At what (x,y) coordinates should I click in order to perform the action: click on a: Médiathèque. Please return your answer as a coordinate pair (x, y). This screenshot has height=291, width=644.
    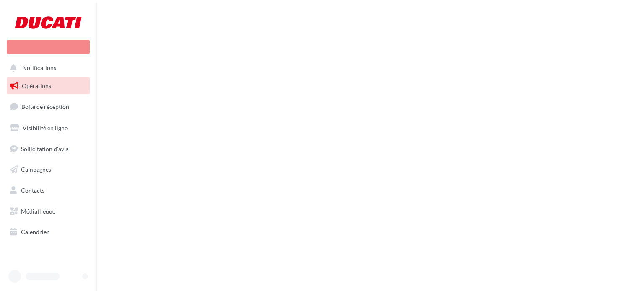
    Looking at the image, I should click on (48, 212).